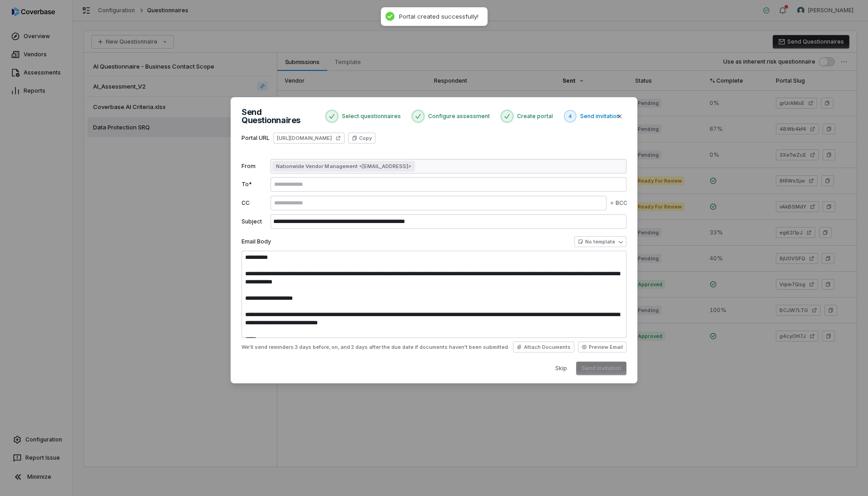  What do you see at coordinates (281, 117) in the screenshot?
I see `h2: Send Questionnaires` at bounding box center [281, 117].